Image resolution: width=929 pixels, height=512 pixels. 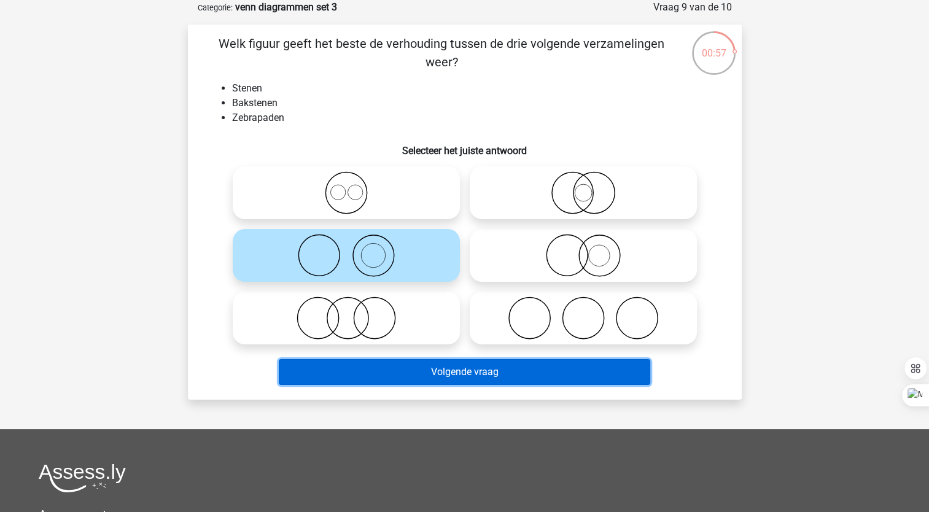 I want to click on li: Stenen, so click(x=477, y=88).